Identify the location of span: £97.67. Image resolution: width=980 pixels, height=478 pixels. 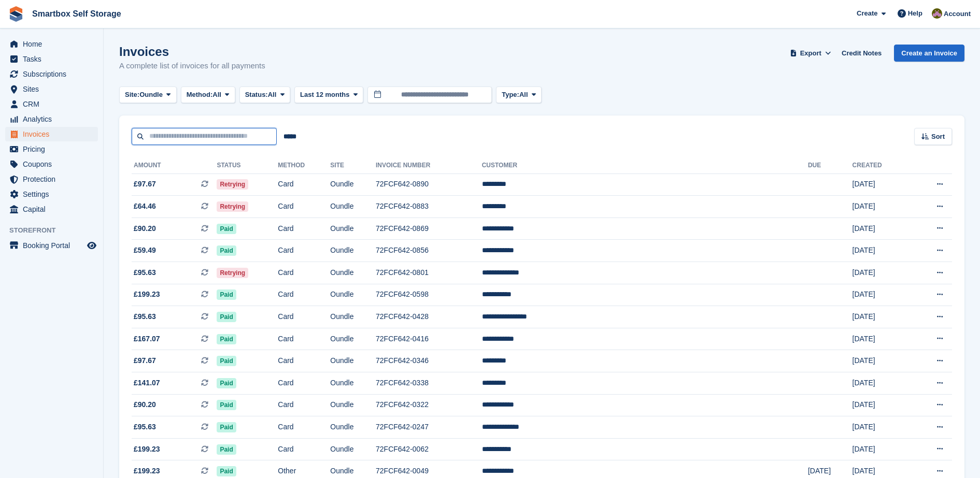
(145, 361).